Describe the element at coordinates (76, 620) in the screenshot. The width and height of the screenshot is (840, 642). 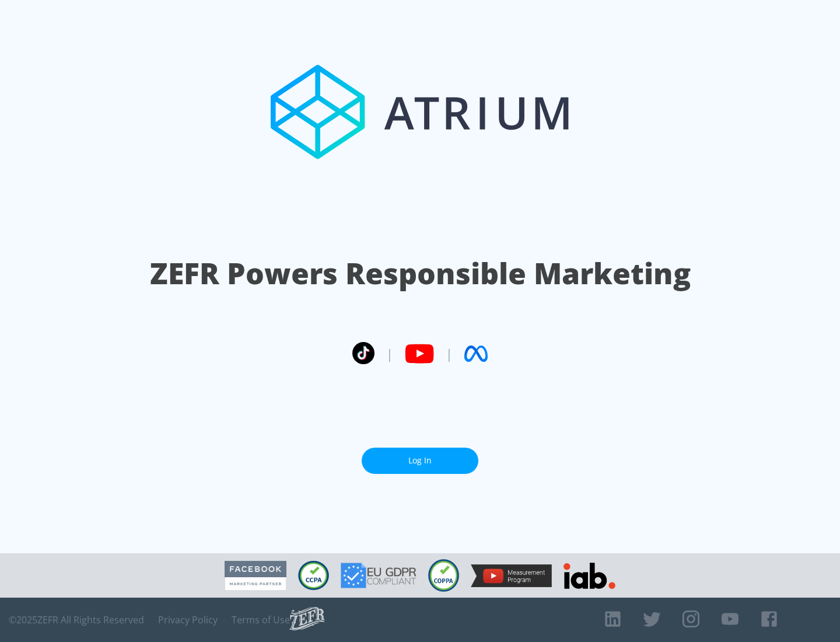
I see `span: © 2025 ZEFR All Rights Reserved` at that location.